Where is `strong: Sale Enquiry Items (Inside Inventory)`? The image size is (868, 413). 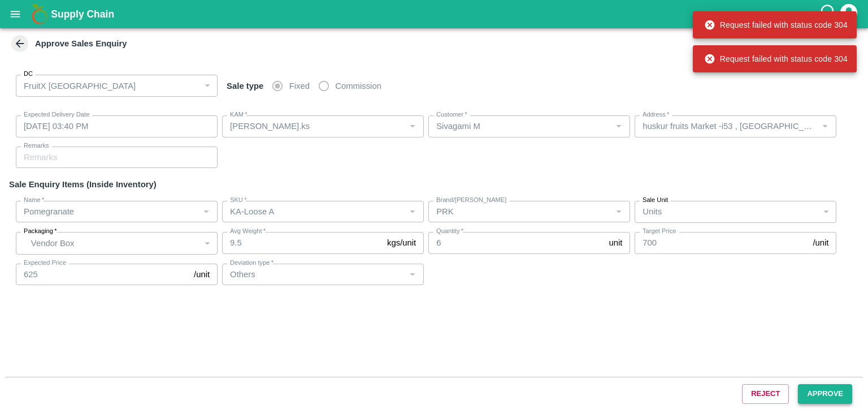
strong: Sale Enquiry Items (Inside Inventory) is located at coordinates (83, 184).